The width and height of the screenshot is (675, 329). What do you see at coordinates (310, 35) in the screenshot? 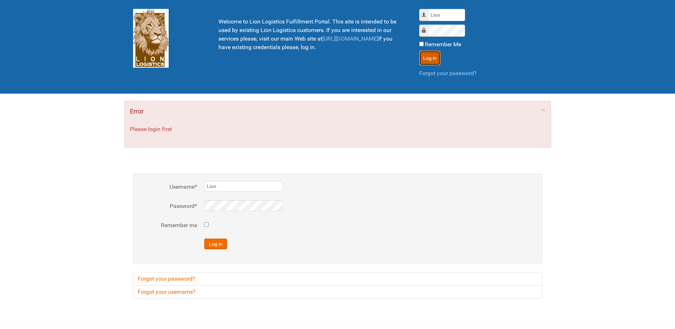
I see `p: Welcome to Lion Logistics Fulfillment Portal. This site is intended to be used by existing Lion L...` at bounding box center [310, 35].